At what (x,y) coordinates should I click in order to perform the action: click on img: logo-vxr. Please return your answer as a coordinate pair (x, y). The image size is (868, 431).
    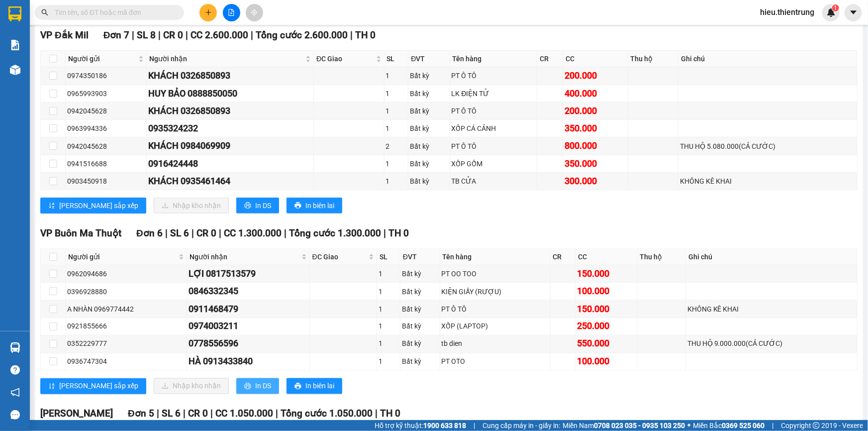
    Looking at the image, I should click on (15, 14).